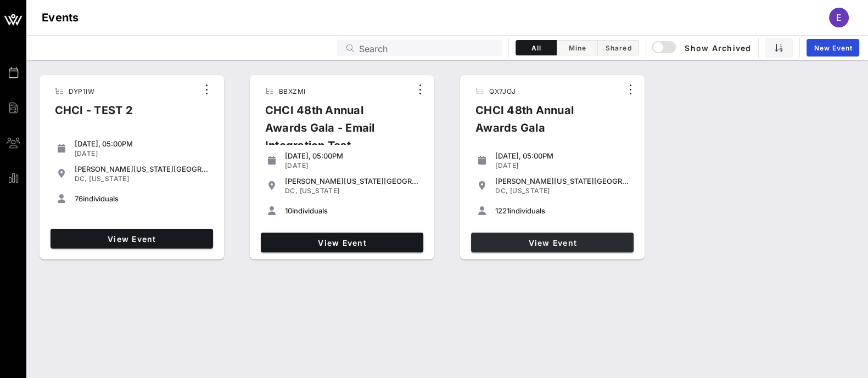  What do you see at coordinates (60, 18) in the screenshot?
I see `h1: Events` at bounding box center [60, 18].